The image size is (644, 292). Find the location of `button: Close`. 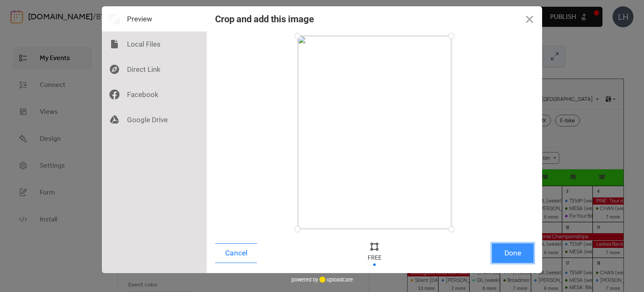

button: Close is located at coordinates (530, 19).